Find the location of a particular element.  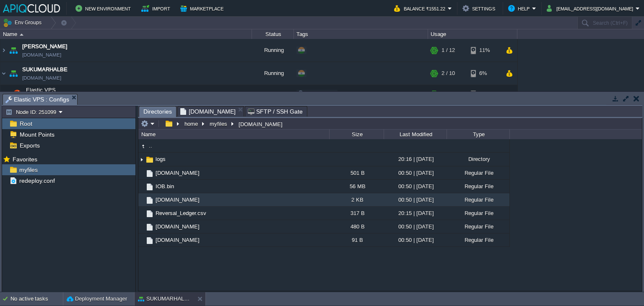

div: 501 B is located at coordinates (356, 173).